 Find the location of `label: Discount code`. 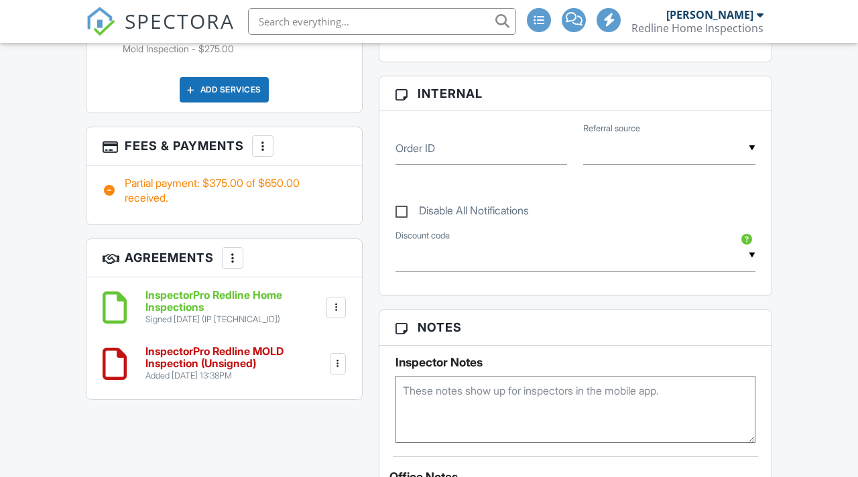

label: Discount code is located at coordinates (422, 236).